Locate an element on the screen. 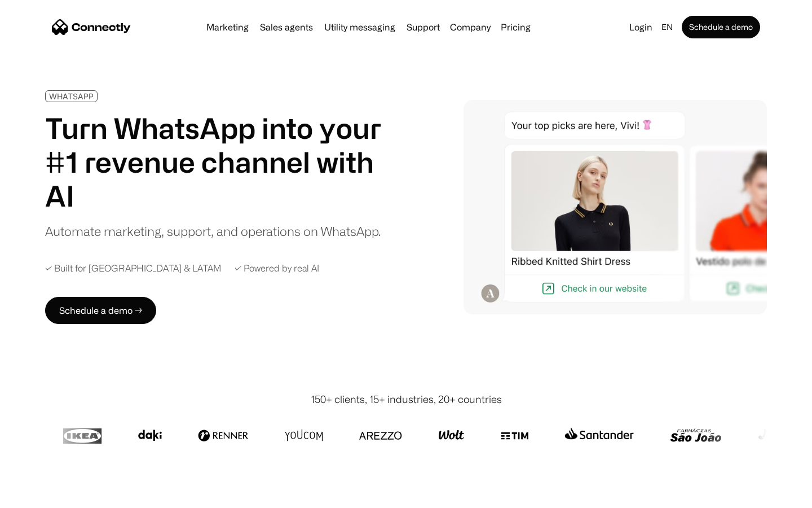 This screenshot has height=508, width=812. a: Support is located at coordinates (423, 27).